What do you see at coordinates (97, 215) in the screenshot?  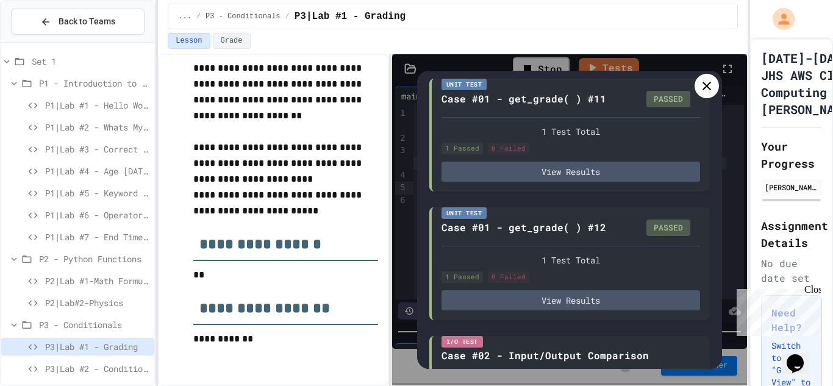 I see `span: P1|Lab #6 - Operators and Expressions Lab` at bounding box center [97, 215].